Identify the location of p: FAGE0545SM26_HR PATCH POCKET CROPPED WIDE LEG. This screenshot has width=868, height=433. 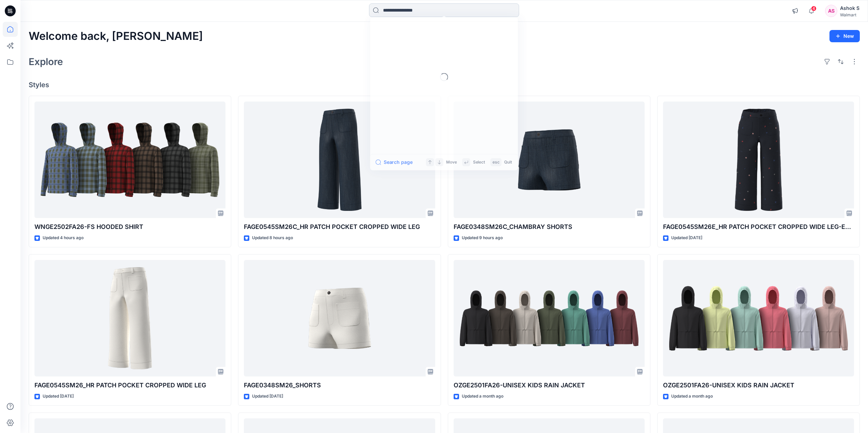
(130, 385).